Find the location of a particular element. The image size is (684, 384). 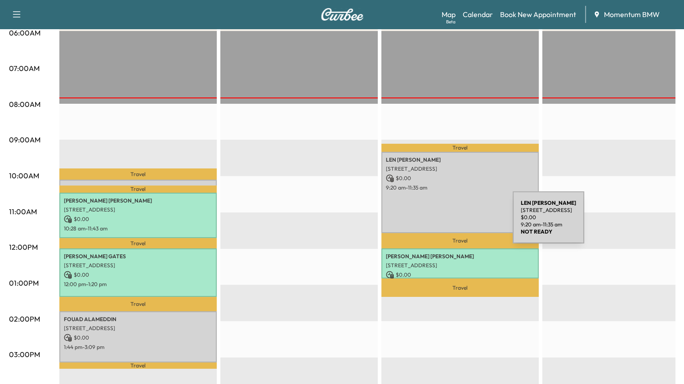

p: 01:00PM is located at coordinates (24, 283).